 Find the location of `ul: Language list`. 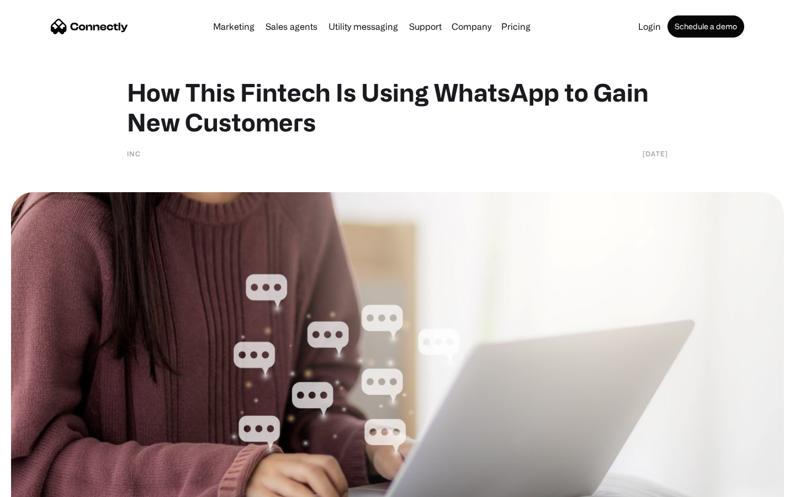

ul: Language list is located at coordinates (44, 485).